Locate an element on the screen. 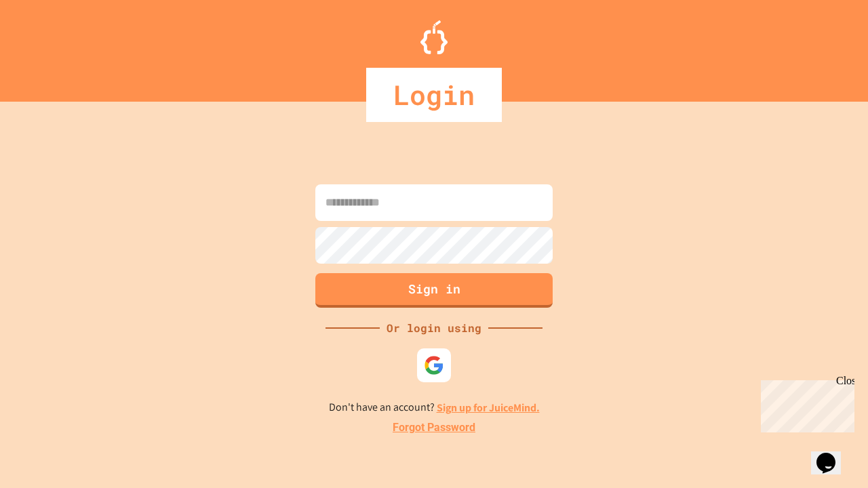  p: Don't have an account? is located at coordinates (434, 407).